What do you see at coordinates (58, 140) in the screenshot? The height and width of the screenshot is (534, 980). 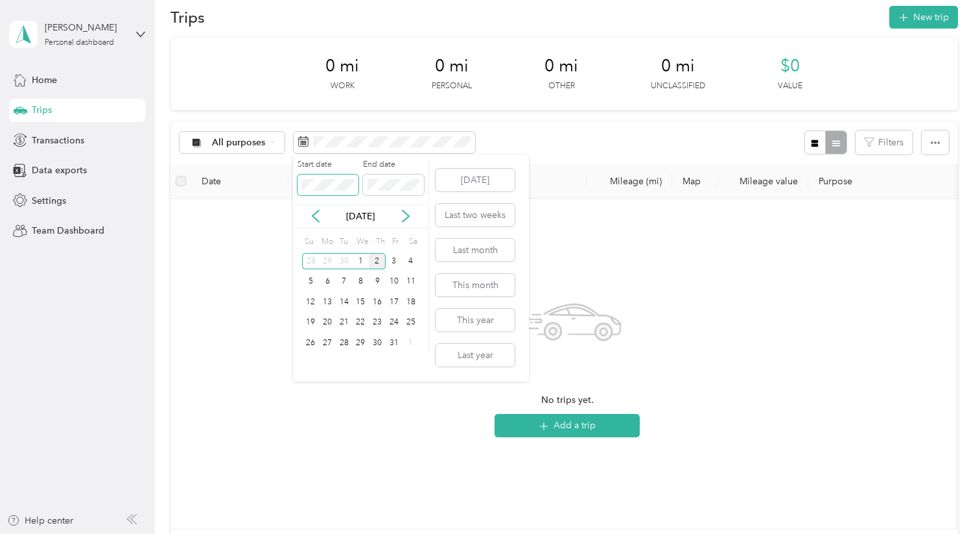 I see `span: Transactions` at bounding box center [58, 140].